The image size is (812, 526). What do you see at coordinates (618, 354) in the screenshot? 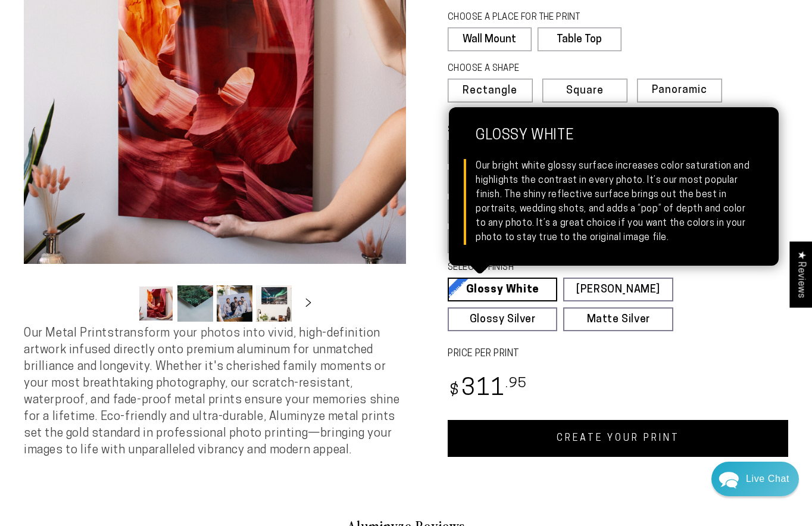
I see `label: PRICE PER PRINT` at bounding box center [618, 354].